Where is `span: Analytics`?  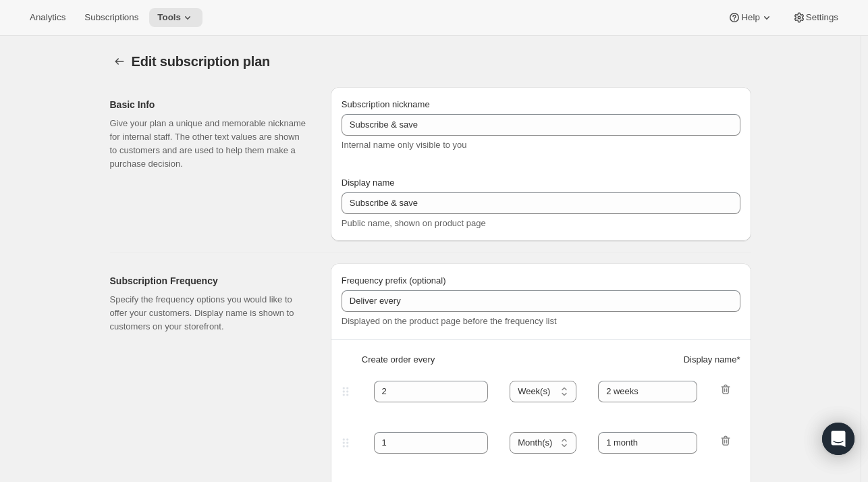
span: Analytics is located at coordinates (47, 18).